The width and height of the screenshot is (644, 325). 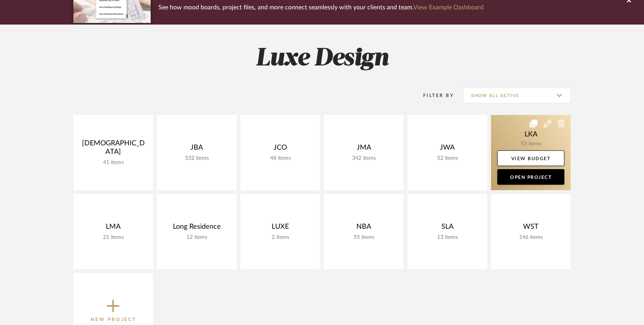 What do you see at coordinates (531, 228) in the screenshot?
I see `div: WST` at bounding box center [531, 228].